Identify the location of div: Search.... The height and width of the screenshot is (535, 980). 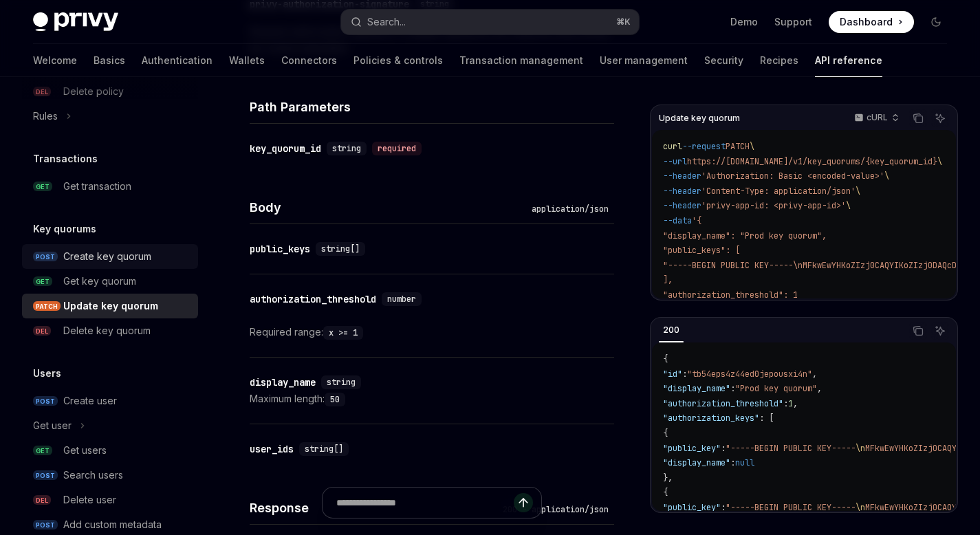
(386, 22).